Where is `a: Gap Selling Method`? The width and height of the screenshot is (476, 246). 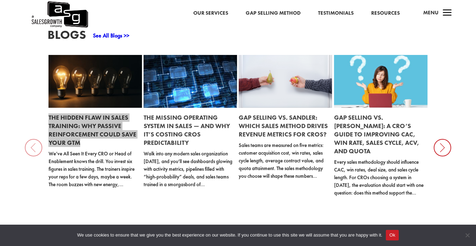 a: Gap Selling Method is located at coordinates (273, 13).